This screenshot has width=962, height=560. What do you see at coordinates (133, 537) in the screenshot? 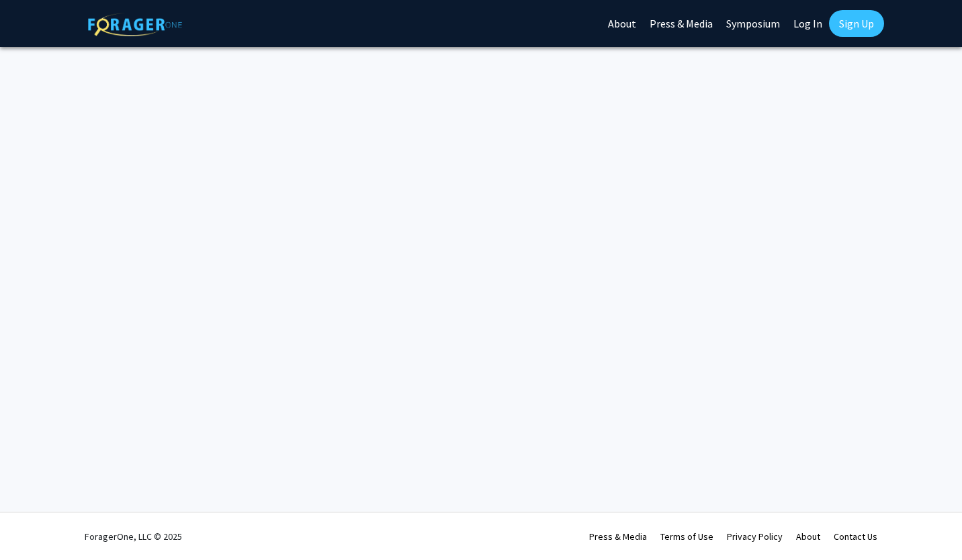
I see `div: ForagerOne, LLC © 2025` at bounding box center [133, 537].